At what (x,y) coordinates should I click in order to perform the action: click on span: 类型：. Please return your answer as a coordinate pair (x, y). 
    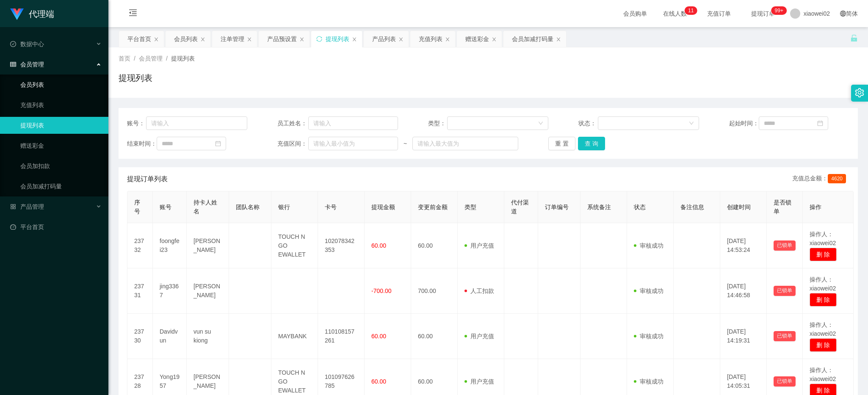
    Looking at the image, I should click on (437, 123).